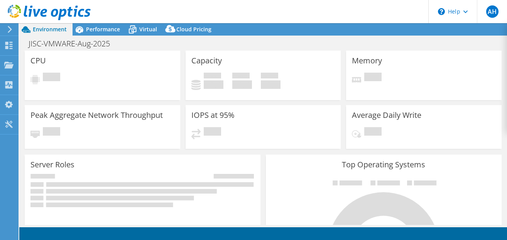 The image size is (507, 240). I want to click on span: Total, so click(269, 76).